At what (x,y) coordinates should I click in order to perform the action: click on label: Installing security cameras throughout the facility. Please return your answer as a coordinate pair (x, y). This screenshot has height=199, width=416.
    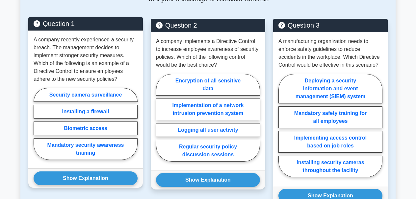
    Looking at the image, I should click on (330, 167).